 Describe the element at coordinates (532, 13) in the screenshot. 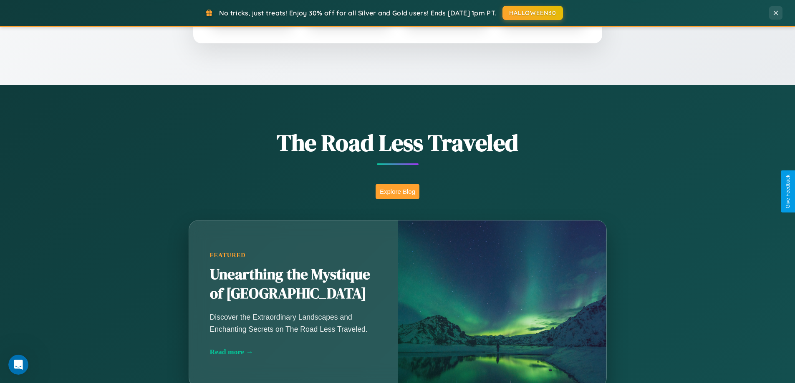

I see `button: HALLOWEEN30` at that location.